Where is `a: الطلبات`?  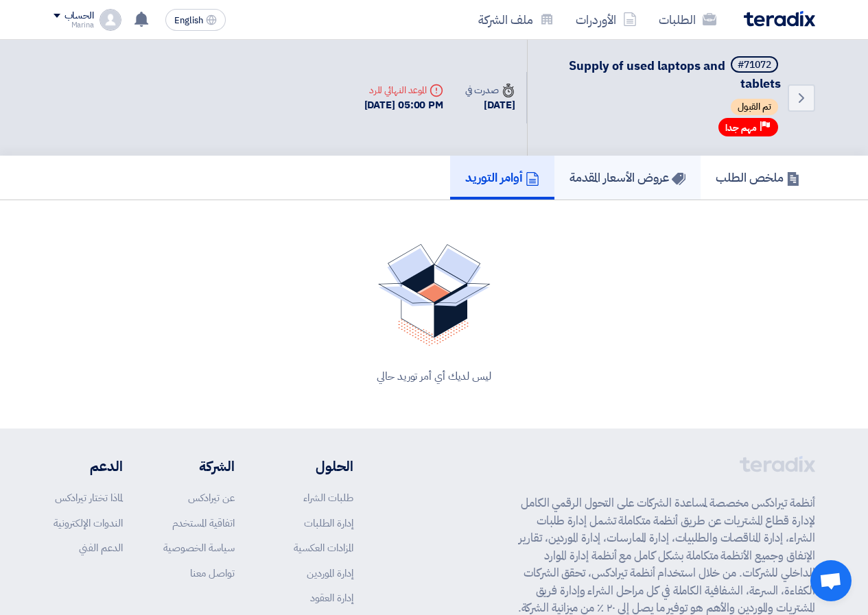
a: الطلبات is located at coordinates (688, 19).